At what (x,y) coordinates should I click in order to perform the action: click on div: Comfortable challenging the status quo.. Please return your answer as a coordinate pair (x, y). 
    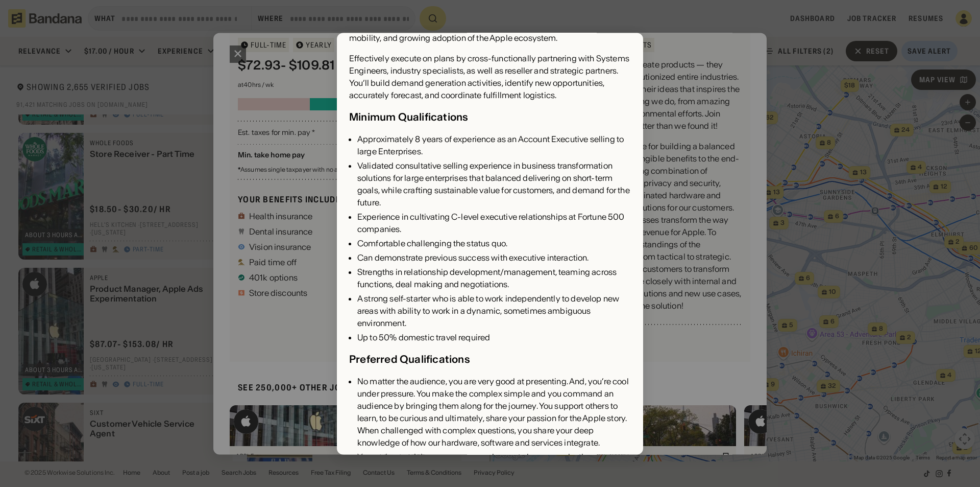
    Looking at the image, I should click on (494, 244).